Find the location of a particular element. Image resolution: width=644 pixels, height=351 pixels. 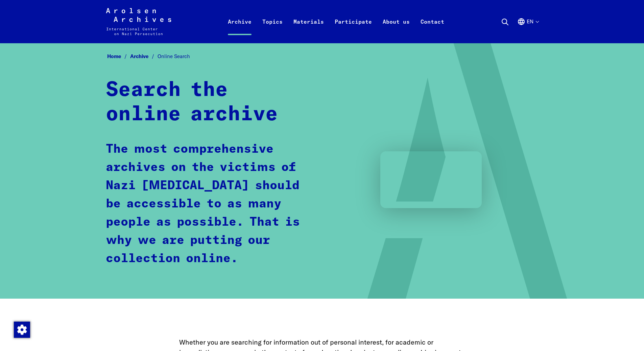

a: Materials is located at coordinates (308, 30).